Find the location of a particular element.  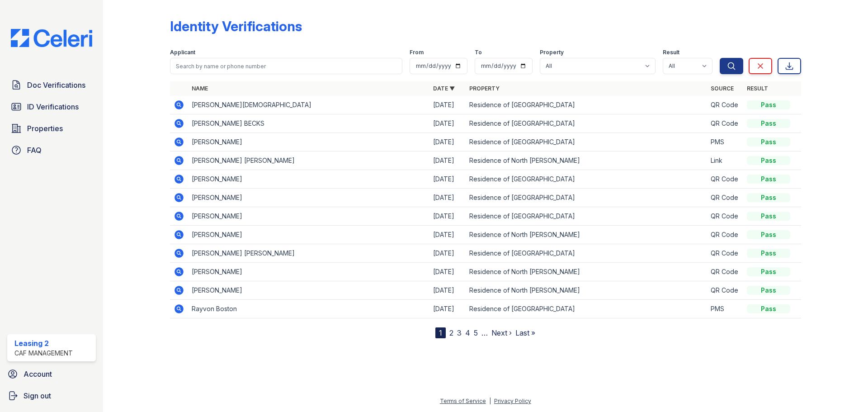

td: Rayvon Boston is located at coordinates (309, 309).